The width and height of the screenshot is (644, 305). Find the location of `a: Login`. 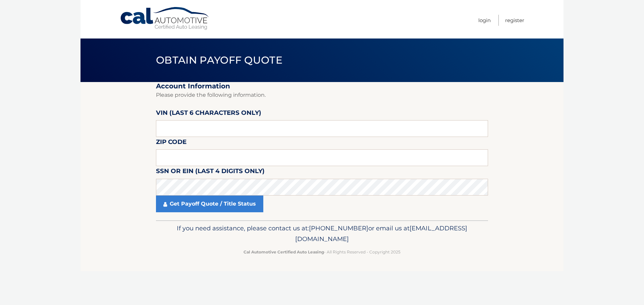

a: Login is located at coordinates (484, 20).